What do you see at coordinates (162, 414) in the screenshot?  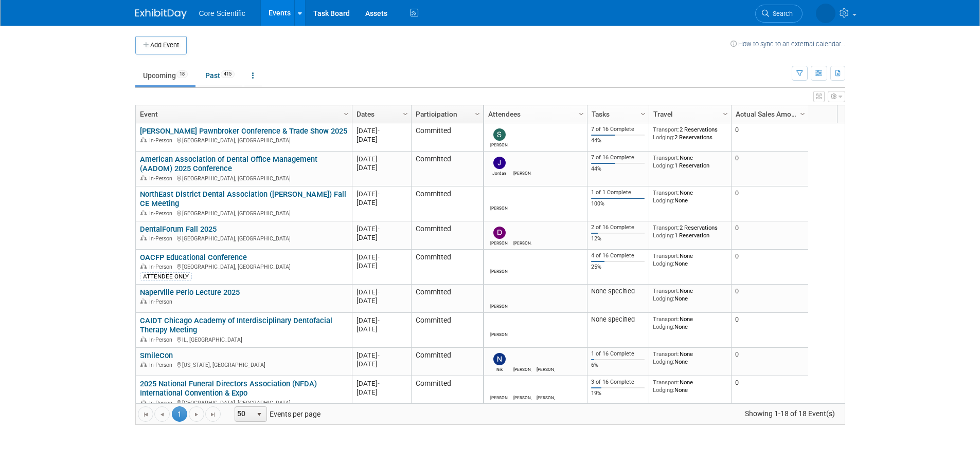 I see `span: Go to the previous page` at bounding box center [162, 414].